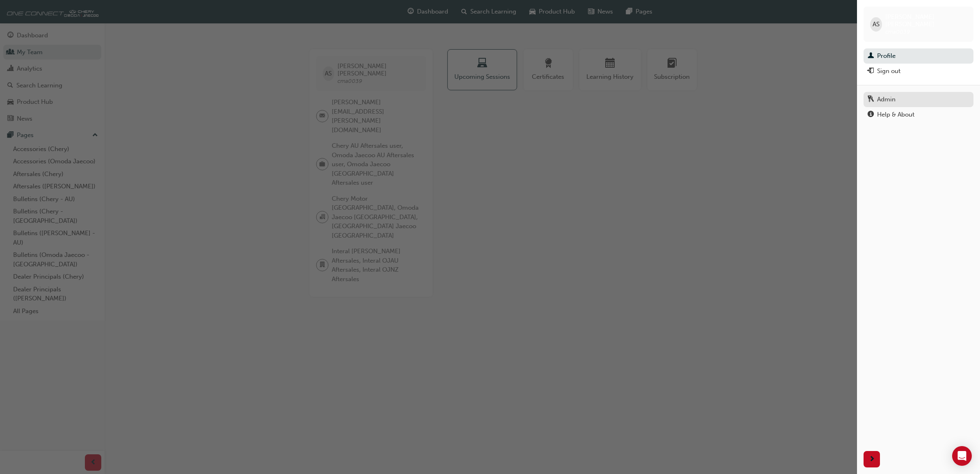 Image resolution: width=980 pixels, height=474 pixels. What do you see at coordinates (870, 99) in the screenshot?
I see `span: keys-icon` at bounding box center [870, 99].